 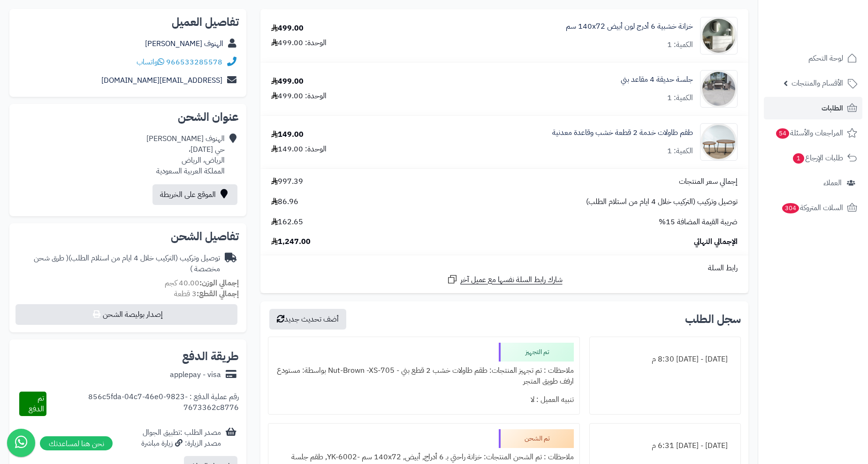 I want to click on a: خزانة خشبية 6 أدرج لون أبيض 140x72 سم, so click(x=629, y=26).